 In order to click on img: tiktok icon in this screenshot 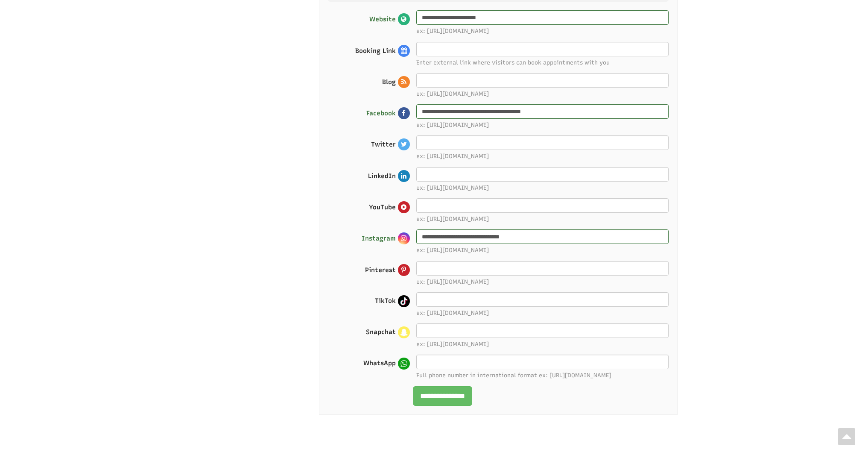, I will do `click(404, 301)`.